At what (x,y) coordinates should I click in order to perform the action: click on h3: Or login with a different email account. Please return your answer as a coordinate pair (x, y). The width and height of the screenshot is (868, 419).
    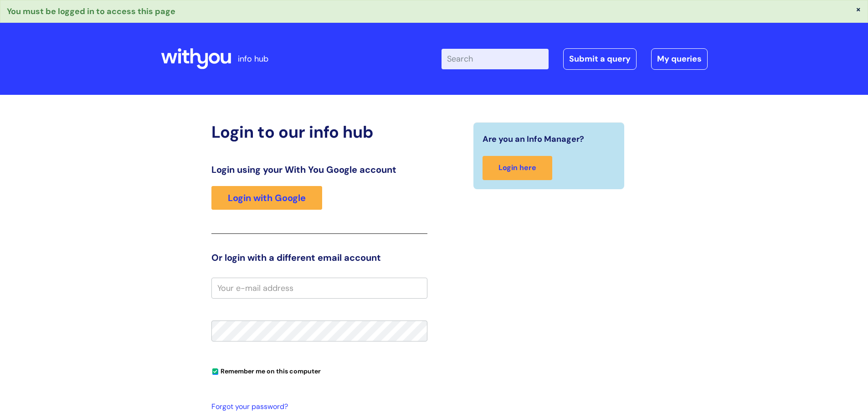
    Looking at the image, I should click on (320, 258).